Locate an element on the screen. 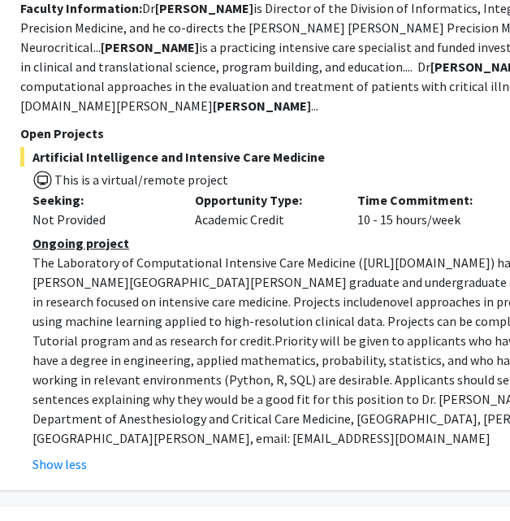 This screenshot has height=521, width=510. u: Ongoing project is located at coordinates (80, 243).